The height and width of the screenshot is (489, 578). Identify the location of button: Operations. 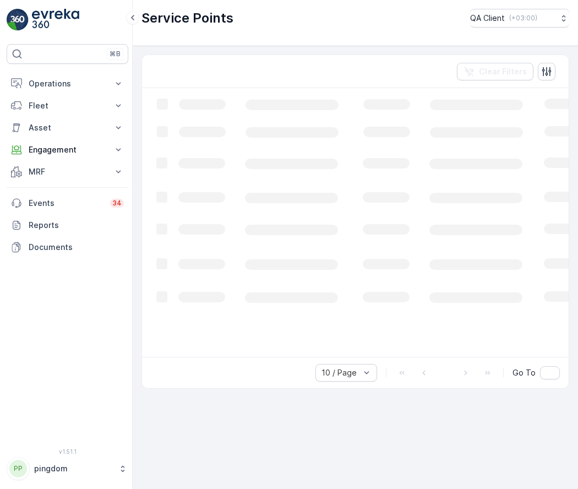
(67, 84).